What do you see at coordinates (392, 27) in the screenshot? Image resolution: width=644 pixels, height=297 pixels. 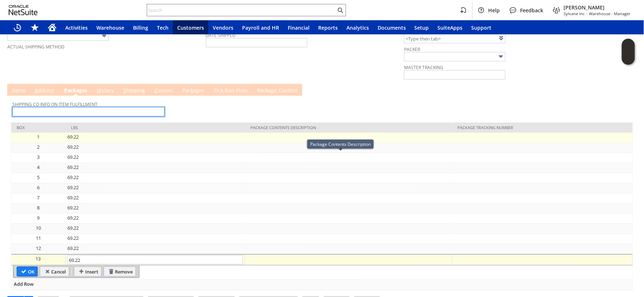 I see `span: Documents` at bounding box center [392, 27].